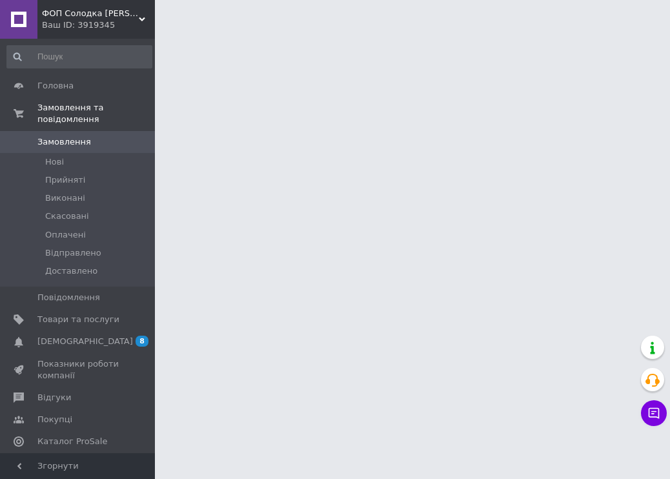 This screenshot has height=479, width=670. Describe the element at coordinates (98, 25) in the screenshot. I see `div: Ваш ID: 3919345` at that location.